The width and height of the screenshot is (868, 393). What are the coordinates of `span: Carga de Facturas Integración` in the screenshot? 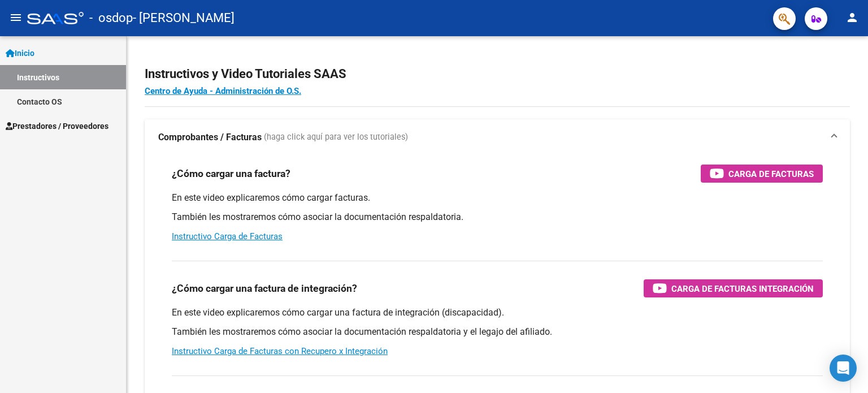 It's located at (743, 288).